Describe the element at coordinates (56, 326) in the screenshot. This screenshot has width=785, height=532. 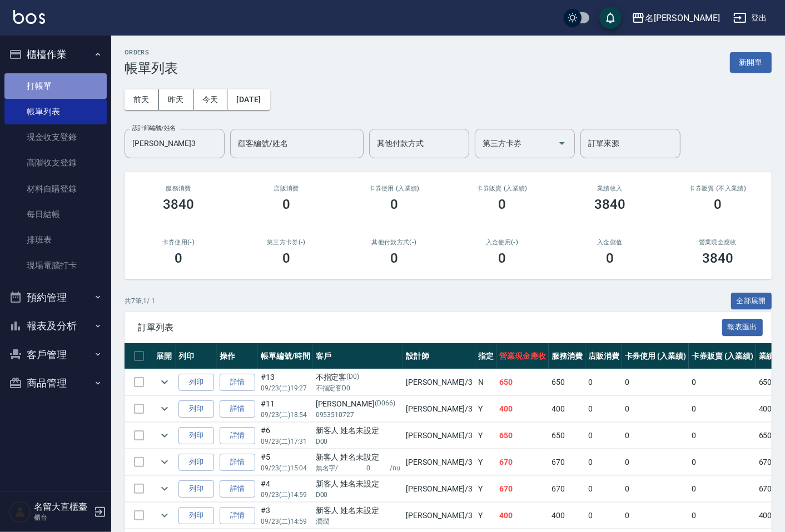
I see `button: 報表及分析` at that location.